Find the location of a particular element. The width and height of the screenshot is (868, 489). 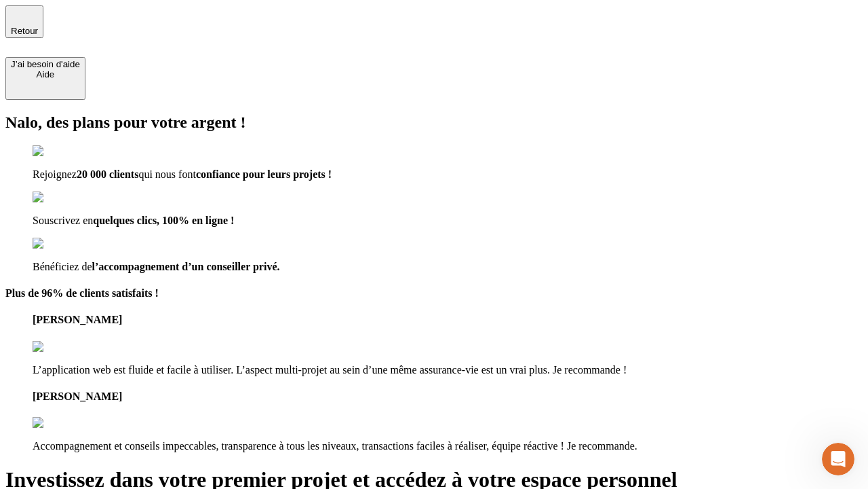

span: Rejoignez is located at coordinates (55, 173).